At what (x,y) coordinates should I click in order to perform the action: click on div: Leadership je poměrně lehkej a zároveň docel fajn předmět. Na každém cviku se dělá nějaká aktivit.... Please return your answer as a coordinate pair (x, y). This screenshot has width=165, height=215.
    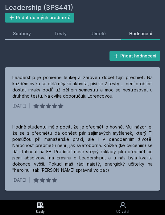
    Looking at the image, I should click on (83, 87).